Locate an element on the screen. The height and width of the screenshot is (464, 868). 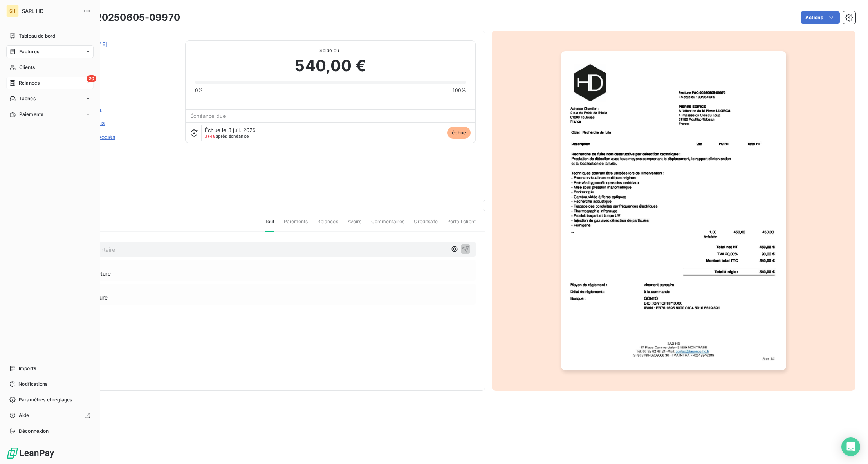
a: Tableau de bord is located at coordinates (50, 36).